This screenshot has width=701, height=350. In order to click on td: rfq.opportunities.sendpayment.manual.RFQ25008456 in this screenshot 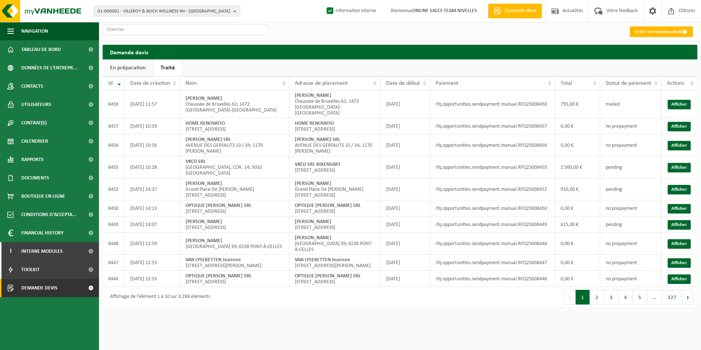, I will do `click(492, 145)`.